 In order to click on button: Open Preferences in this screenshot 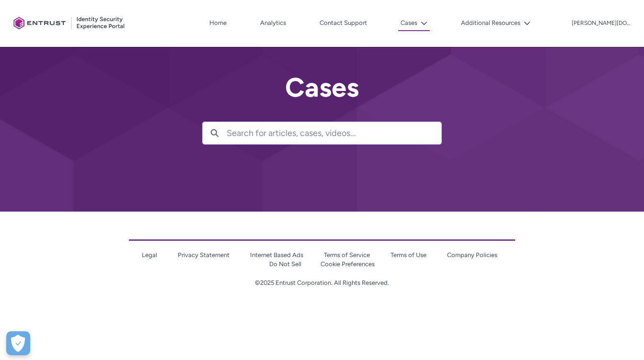, I will do `click(18, 343)`.